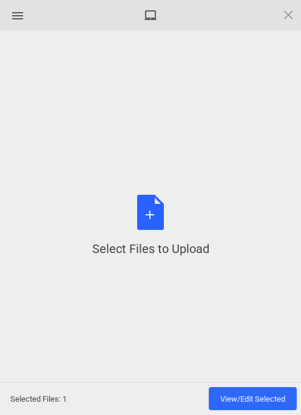  What do you see at coordinates (38, 399) in the screenshot?
I see `span: Selected Files: 1` at bounding box center [38, 399].